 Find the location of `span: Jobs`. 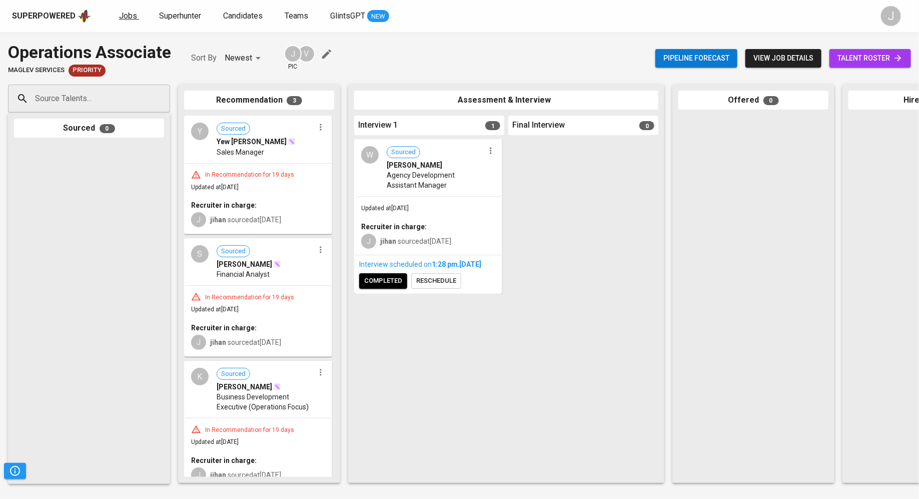

span: Jobs is located at coordinates (128, 16).